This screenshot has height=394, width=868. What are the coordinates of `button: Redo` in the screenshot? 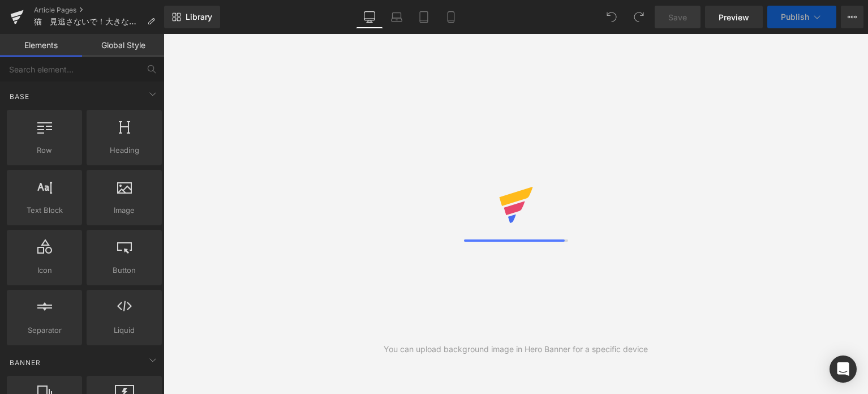 It's located at (639, 17).